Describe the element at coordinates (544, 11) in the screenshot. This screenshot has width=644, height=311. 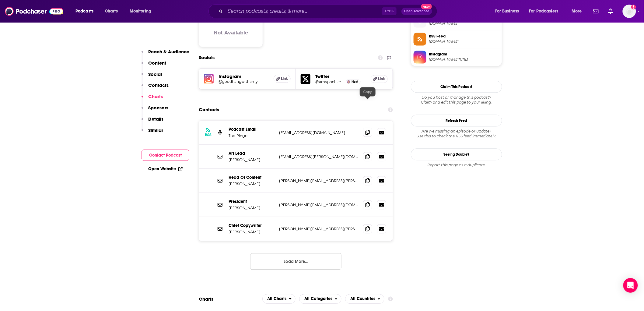
I see `span: For Podcasters` at that location.